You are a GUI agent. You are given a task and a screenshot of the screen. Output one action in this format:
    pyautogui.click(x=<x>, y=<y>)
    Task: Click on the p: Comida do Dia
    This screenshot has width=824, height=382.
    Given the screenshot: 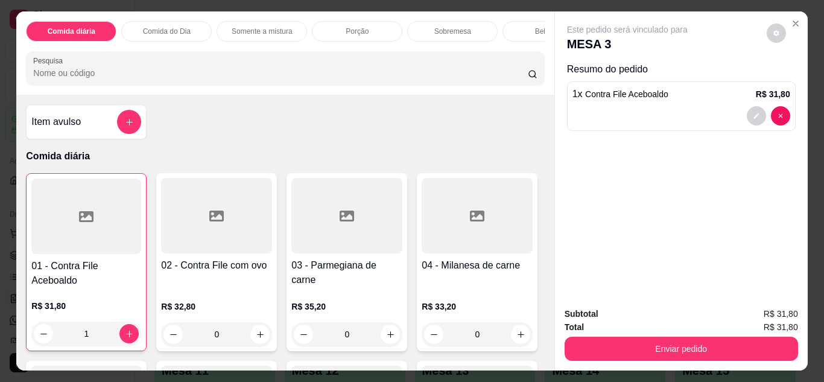 What is the action you would take?
    pyautogui.click(x=167, y=31)
    